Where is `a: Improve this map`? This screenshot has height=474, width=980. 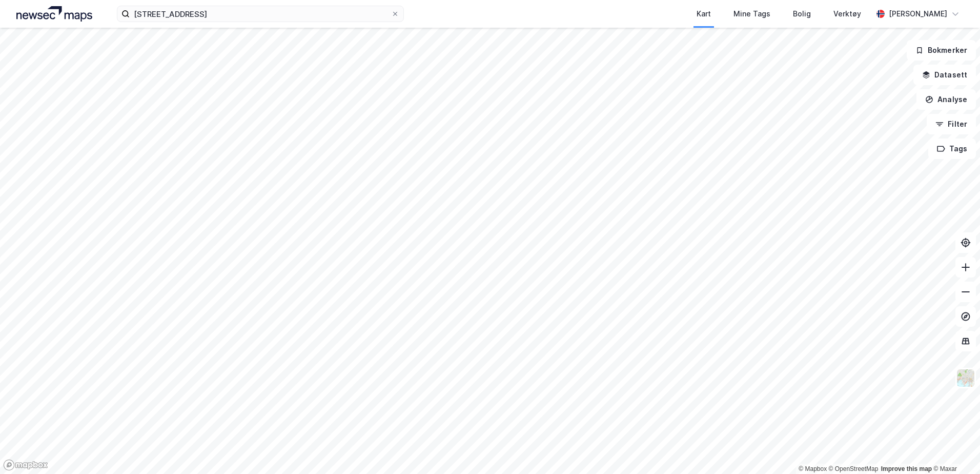 a: Improve this map is located at coordinates (906, 469).